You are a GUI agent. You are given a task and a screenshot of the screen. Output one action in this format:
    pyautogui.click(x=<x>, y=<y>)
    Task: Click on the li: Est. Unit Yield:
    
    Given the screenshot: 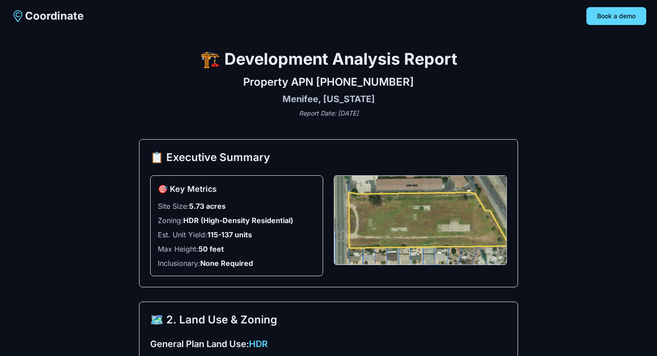 What is the action you would take?
    pyautogui.click(x=236, y=235)
    